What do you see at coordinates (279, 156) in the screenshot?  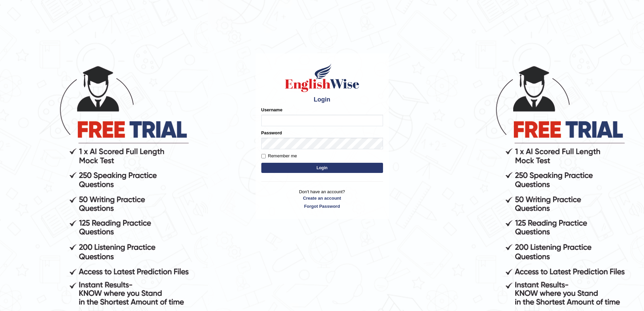 I see `label: Remember me` at bounding box center [279, 156].